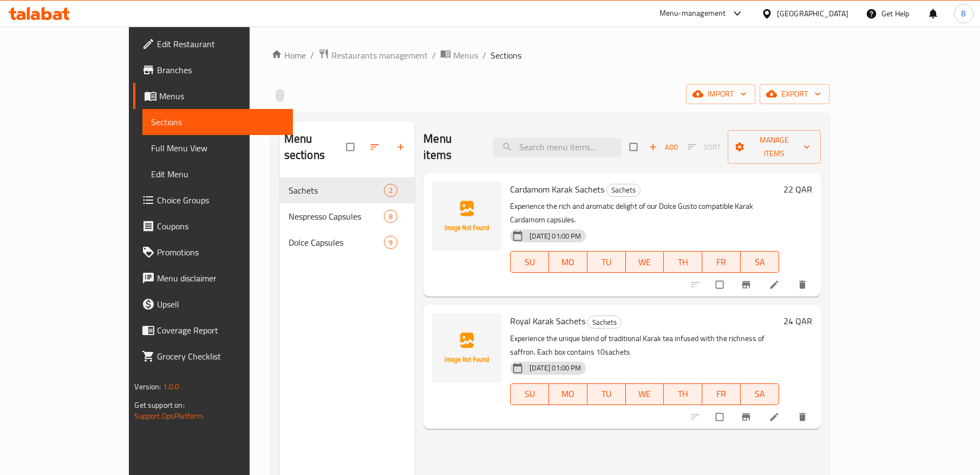  Describe the element at coordinates (220, 252) in the screenshot. I see `span: Promotions` at that location.